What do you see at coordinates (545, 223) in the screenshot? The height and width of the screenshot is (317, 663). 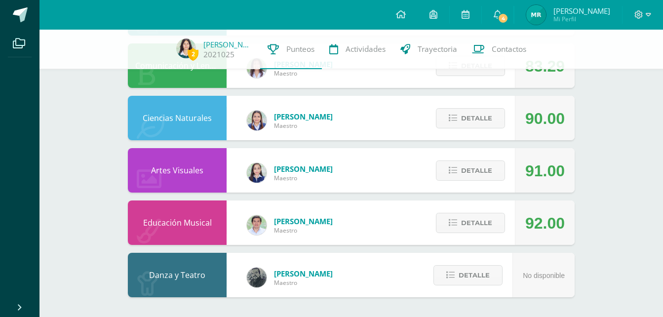 I see `div: 92.00` at bounding box center [545, 223].